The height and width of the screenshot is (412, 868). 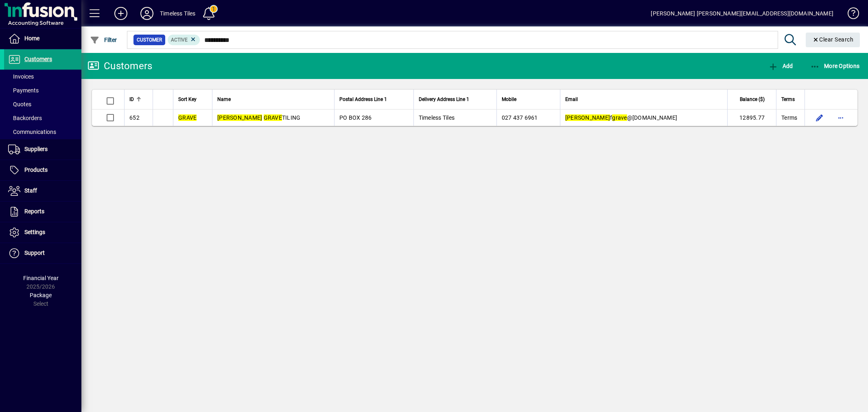 I want to click on em: grave, so click(x=619, y=117).